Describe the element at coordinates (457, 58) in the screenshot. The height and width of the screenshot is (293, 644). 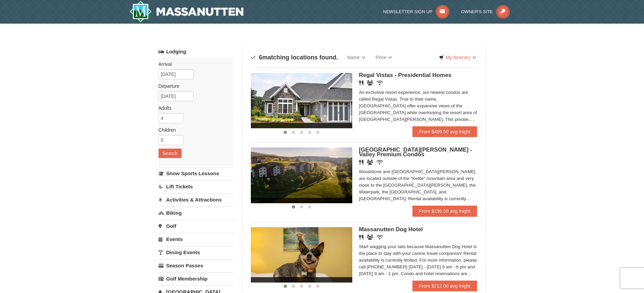
I see `a: My Itinerary` at that location.